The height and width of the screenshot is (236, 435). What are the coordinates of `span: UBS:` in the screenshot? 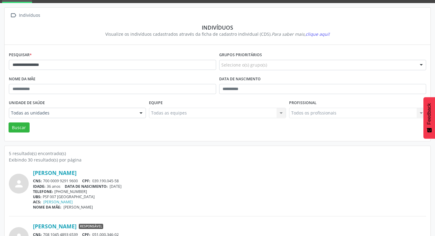 It's located at (37, 196).